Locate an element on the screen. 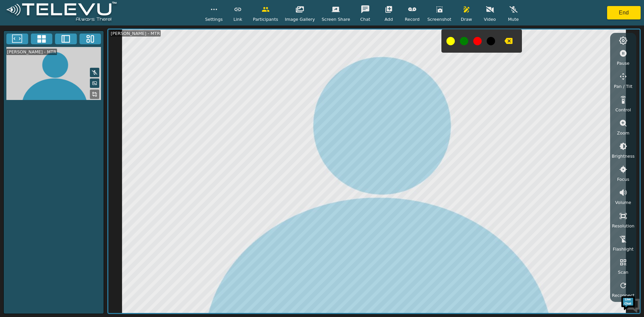 The width and height of the screenshot is (644, 317). button: Two Window Medium is located at coordinates (66, 39).